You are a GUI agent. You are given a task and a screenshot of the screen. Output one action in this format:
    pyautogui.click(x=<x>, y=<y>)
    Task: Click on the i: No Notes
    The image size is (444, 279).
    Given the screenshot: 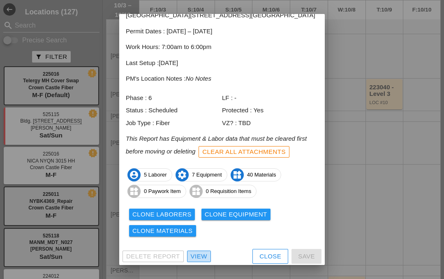 What is the action you would take?
    pyautogui.click(x=198, y=78)
    